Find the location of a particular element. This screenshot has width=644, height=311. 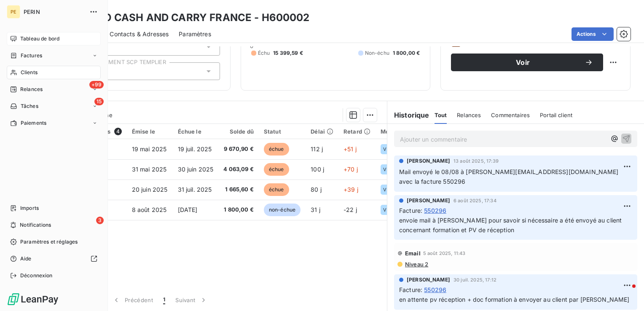

span: Notifications is located at coordinates (35, 225).